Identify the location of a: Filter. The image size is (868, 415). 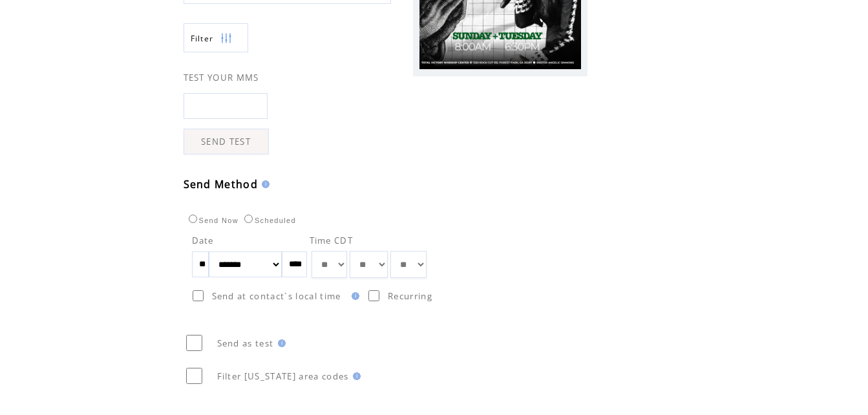
(216, 38).